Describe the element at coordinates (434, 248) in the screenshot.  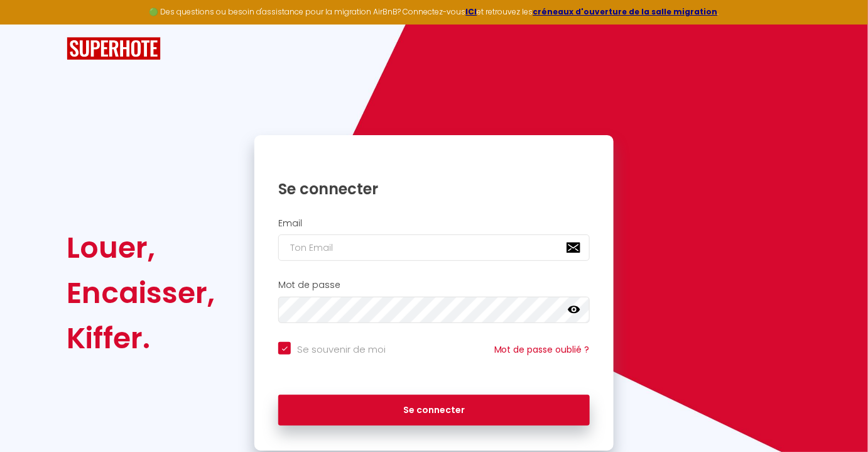
I see `input: Ton Email` at that location.